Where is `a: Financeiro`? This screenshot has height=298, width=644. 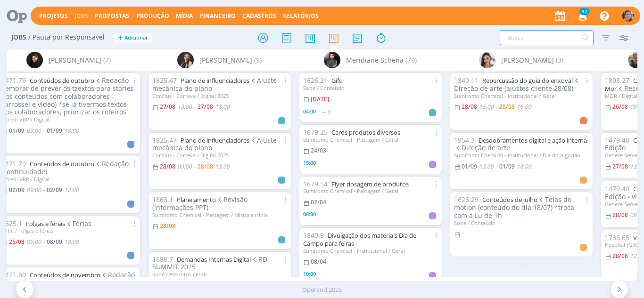 a: Financeiro is located at coordinates (218, 15).